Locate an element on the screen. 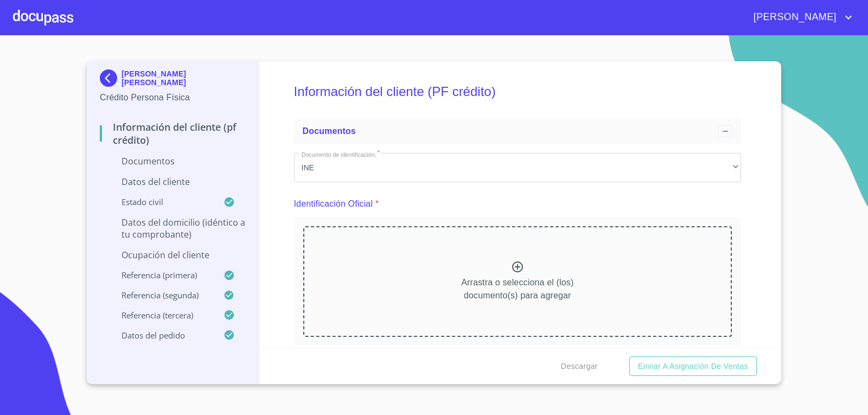  p: Crédito Persona Física is located at coordinates (172, 98).